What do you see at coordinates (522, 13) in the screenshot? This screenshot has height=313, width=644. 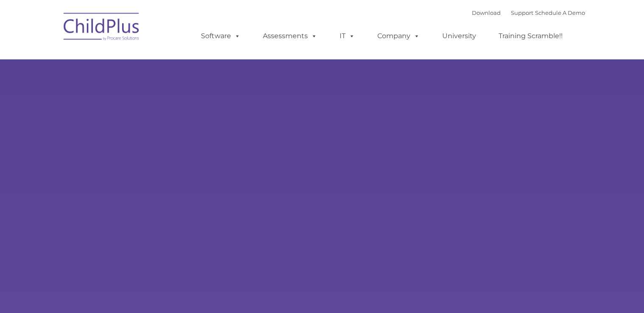 I see `a: Support` at bounding box center [522, 13].